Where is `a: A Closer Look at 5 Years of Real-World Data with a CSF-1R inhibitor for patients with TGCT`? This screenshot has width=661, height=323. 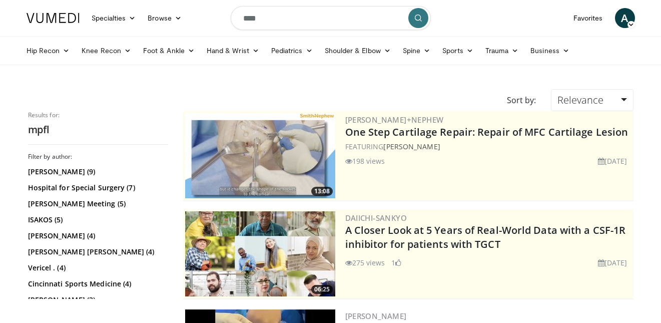
a: A Closer Look at 5 Years of Real-World Data with a CSF-1R inhibitor for patients with TGCT is located at coordinates (486, 237).